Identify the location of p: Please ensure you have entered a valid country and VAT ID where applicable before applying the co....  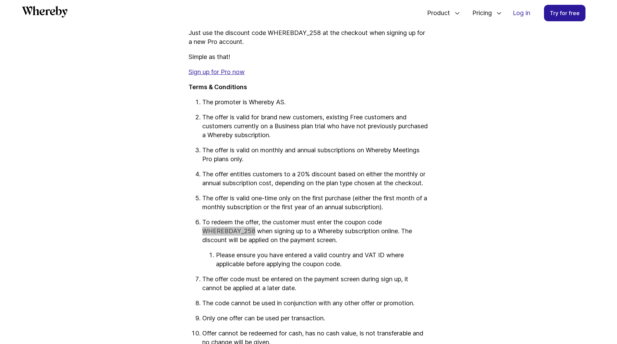
(322, 260).